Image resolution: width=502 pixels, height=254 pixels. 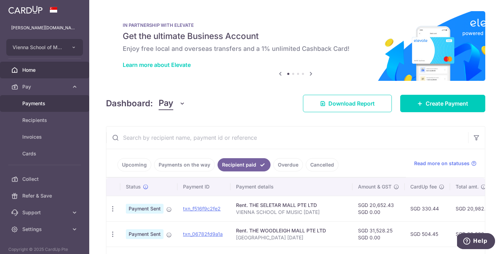 What do you see at coordinates (45, 196) in the screenshot?
I see `span: Refer & Save` at bounding box center [45, 196].